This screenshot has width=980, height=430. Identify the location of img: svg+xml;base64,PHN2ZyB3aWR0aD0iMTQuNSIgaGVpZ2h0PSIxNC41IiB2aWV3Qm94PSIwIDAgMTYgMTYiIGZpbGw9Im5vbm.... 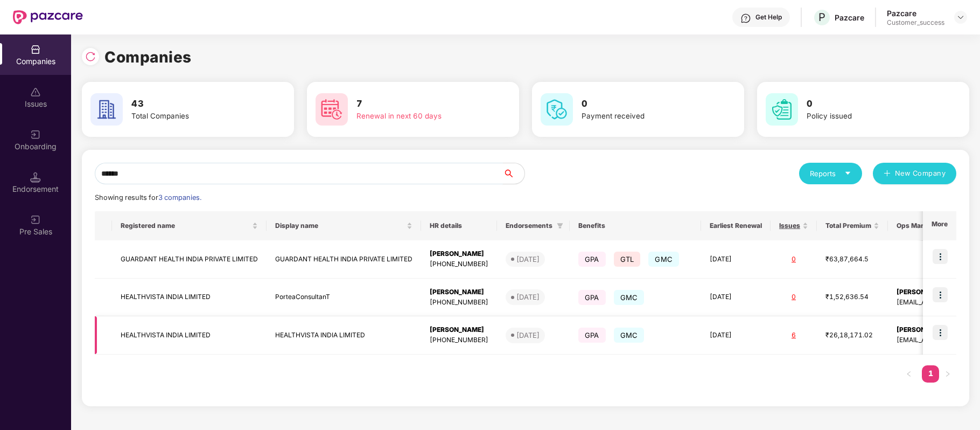
(35, 177).